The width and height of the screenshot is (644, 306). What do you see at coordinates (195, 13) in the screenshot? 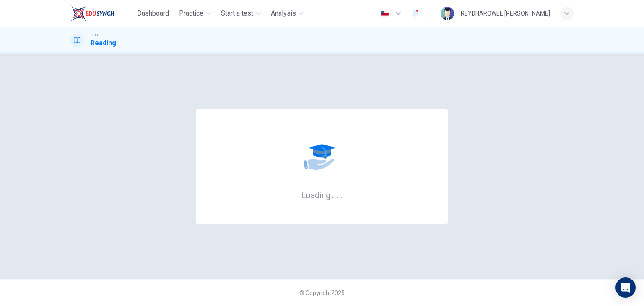
I see `button: Practice` at bounding box center [195, 13].